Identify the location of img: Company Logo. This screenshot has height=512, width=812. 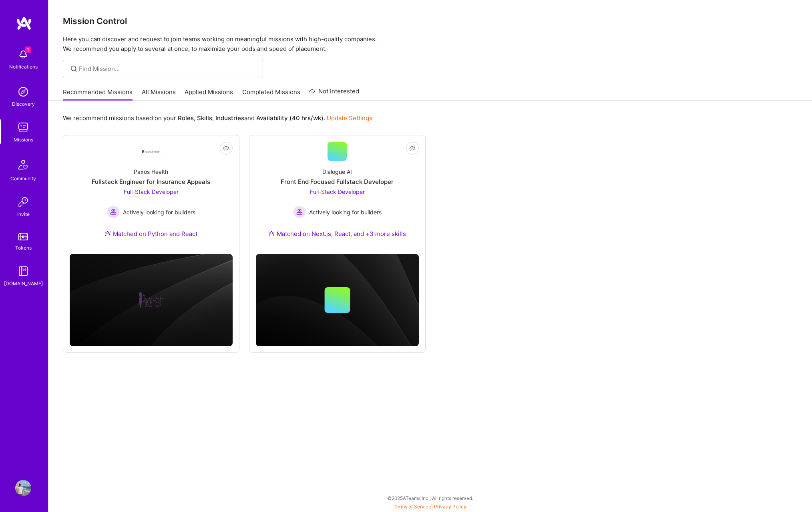
(151, 152).